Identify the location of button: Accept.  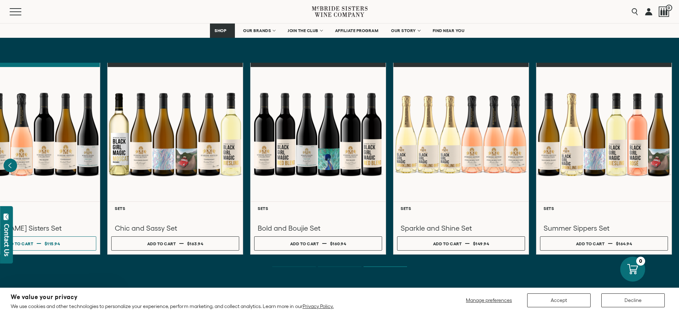
(559, 300).